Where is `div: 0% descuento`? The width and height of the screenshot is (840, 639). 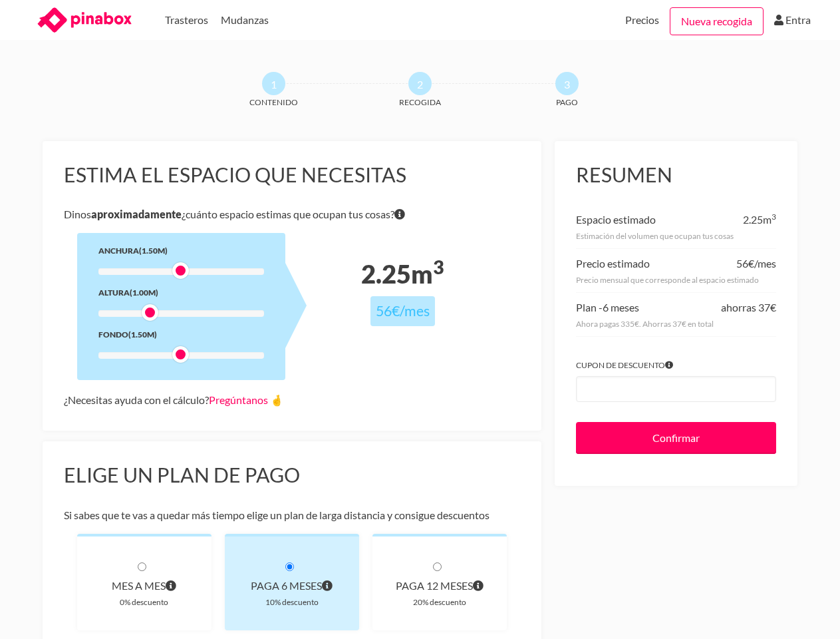
div: 0% descuento is located at coordinates (144, 602).